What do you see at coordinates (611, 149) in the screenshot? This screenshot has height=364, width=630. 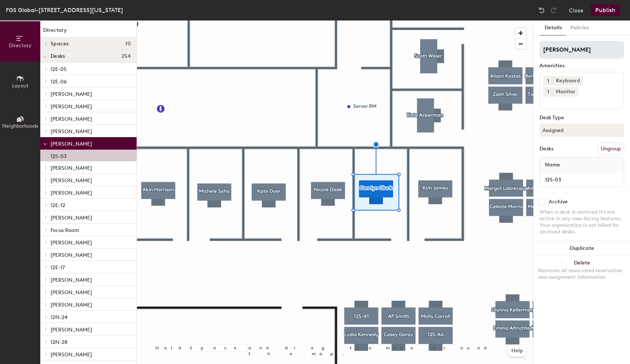 I see `button: Ungroup` at bounding box center [611, 149].